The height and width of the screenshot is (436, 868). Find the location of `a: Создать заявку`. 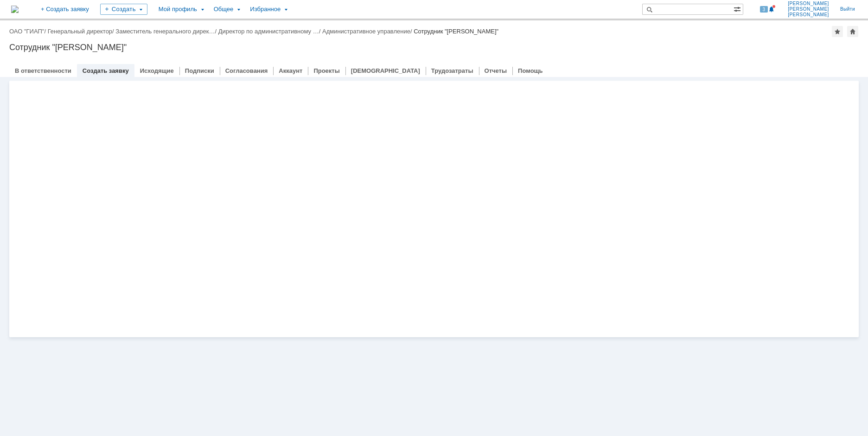

a: Создать заявку is located at coordinates (105, 71).